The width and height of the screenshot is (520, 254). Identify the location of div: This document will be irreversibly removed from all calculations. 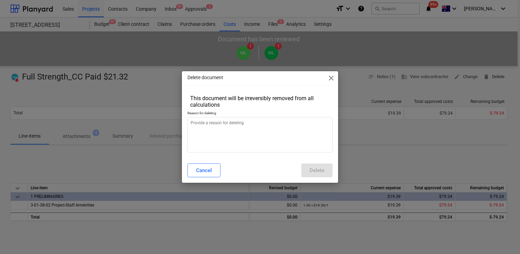
(260, 102).